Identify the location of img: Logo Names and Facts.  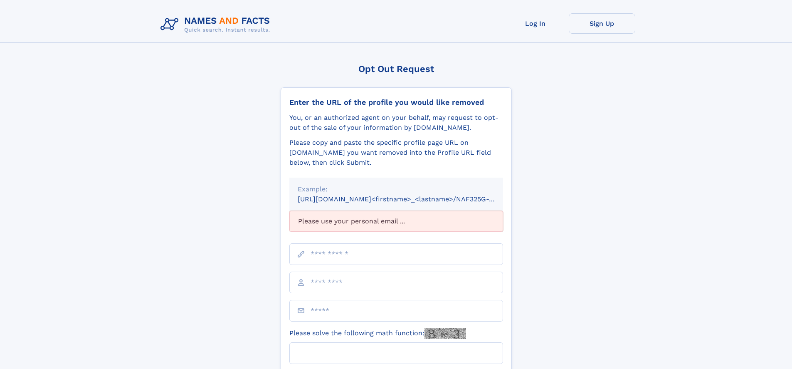
(217, 25).